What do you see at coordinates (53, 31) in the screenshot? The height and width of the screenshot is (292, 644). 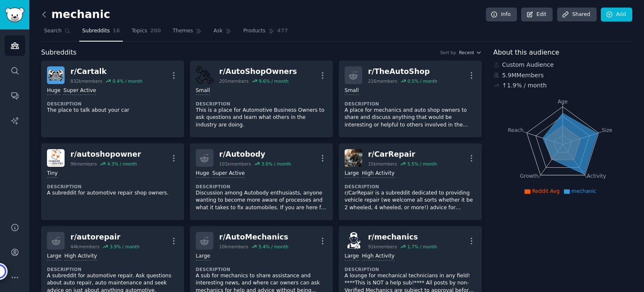 I see `span: Search` at bounding box center [53, 31].